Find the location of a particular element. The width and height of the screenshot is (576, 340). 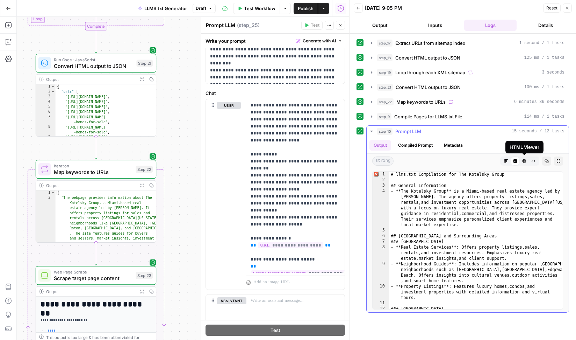

span: Iteration is located at coordinates (93, 166).